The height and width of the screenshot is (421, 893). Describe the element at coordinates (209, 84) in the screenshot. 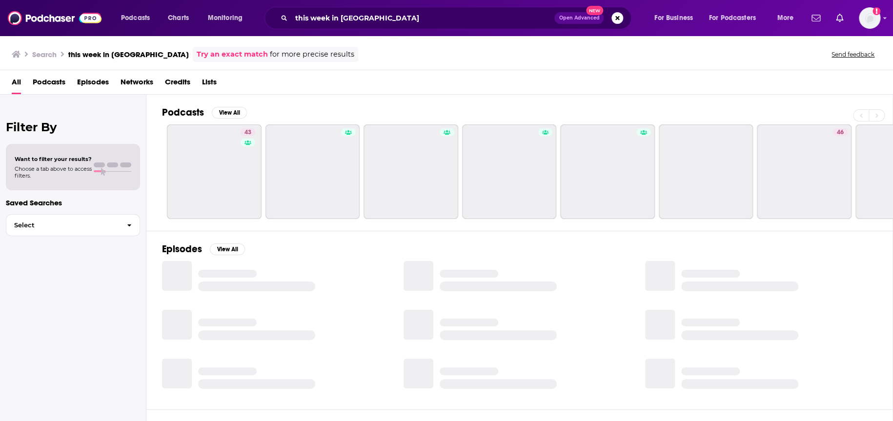

I see `a: Lists` at that location.